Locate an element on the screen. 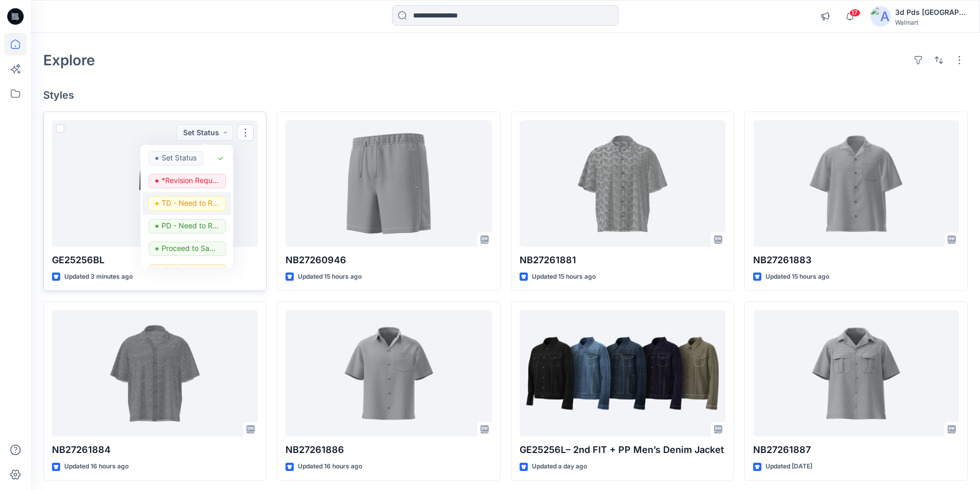 The width and height of the screenshot is (980, 490). a: NB27261884 is located at coordinates (154, 373).